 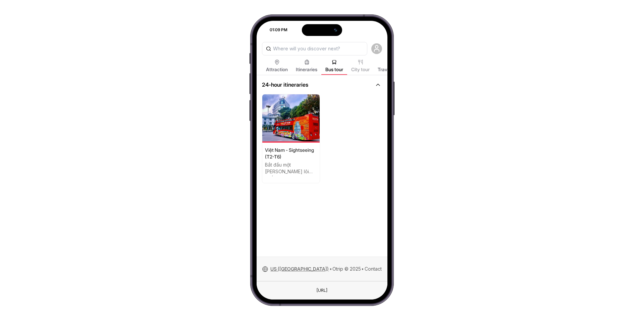 What do you see at coordinates (307, 70) in the screenshot?
I see `span: Itineraries` at bounding box center [307, 70].